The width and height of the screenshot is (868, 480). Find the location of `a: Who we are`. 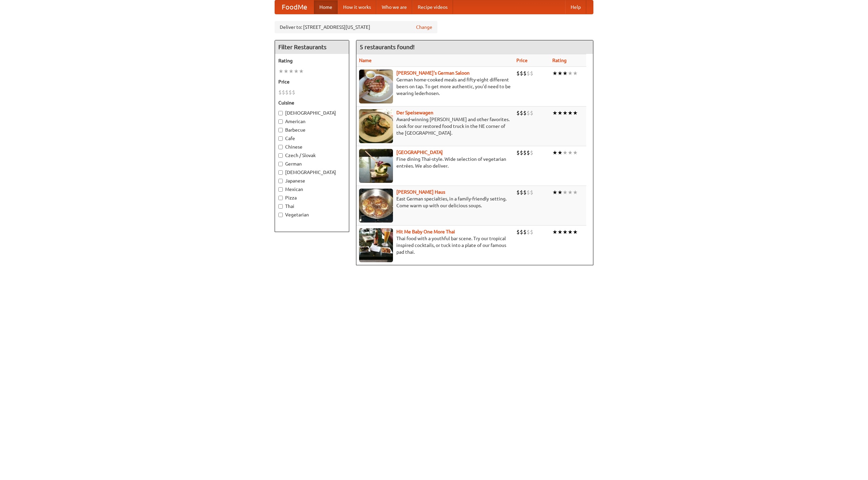

a: Who we are is located at coordinates (395, 7).